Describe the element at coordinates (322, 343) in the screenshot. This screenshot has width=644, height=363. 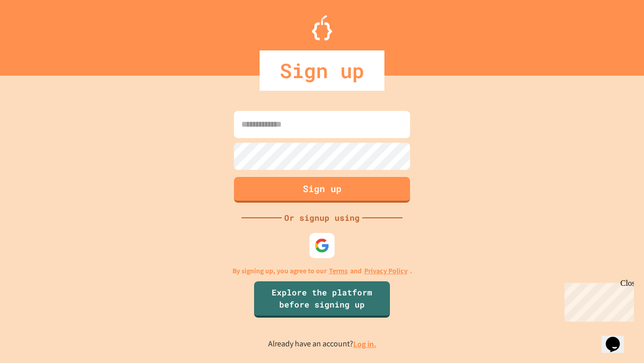
I see `p: Already have an account?` at that location.